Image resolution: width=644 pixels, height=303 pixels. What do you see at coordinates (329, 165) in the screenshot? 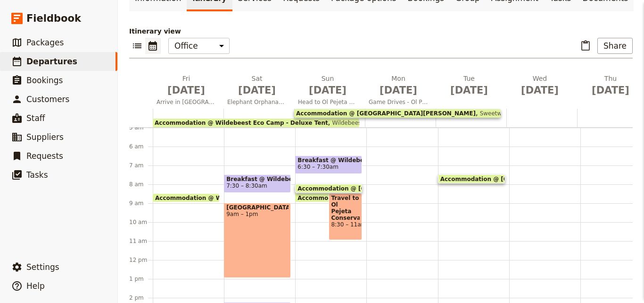
I see `div: Breakfast @ Wildebeest Eco Camp - Deluxe Tent6:30 – 7:30am` at bounding box center [329, 165].